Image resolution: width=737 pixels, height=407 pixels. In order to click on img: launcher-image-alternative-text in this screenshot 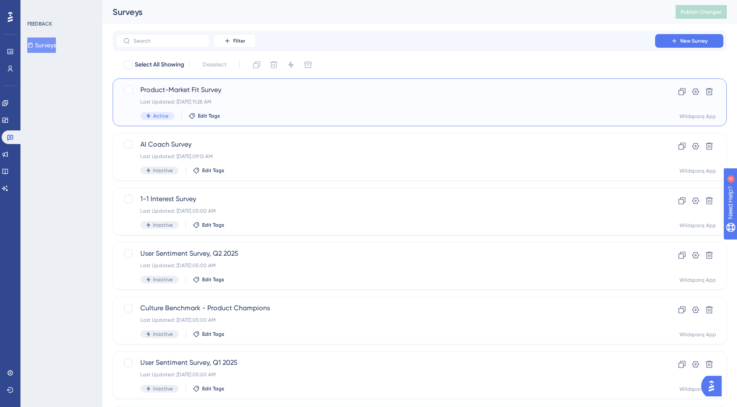, I will do `click(10, 13)`.